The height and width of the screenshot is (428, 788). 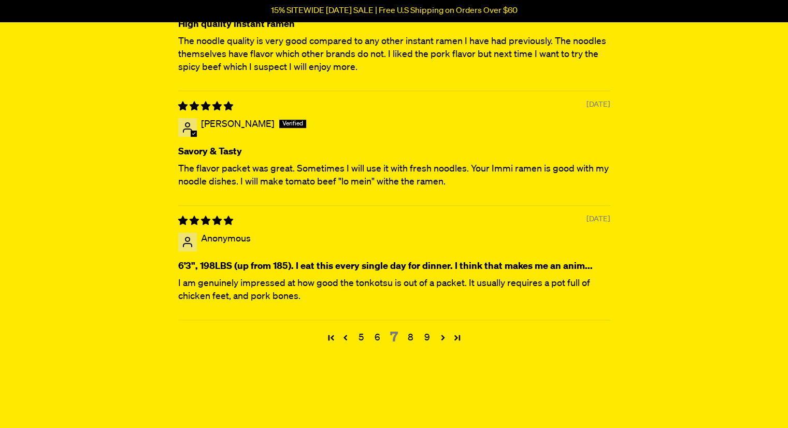 What do you see at coordinates (427, 338) in the screenshot?
I see `a: Page 9` at bounding box center [427, 338].